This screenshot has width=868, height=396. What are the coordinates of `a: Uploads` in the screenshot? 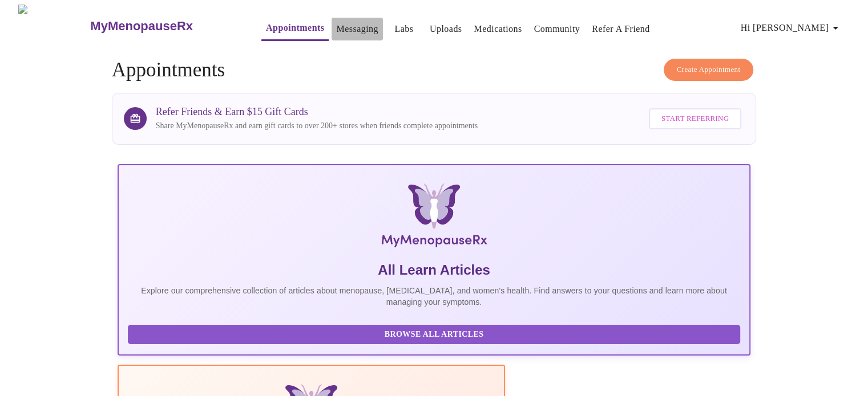 It's located at (446, 29).